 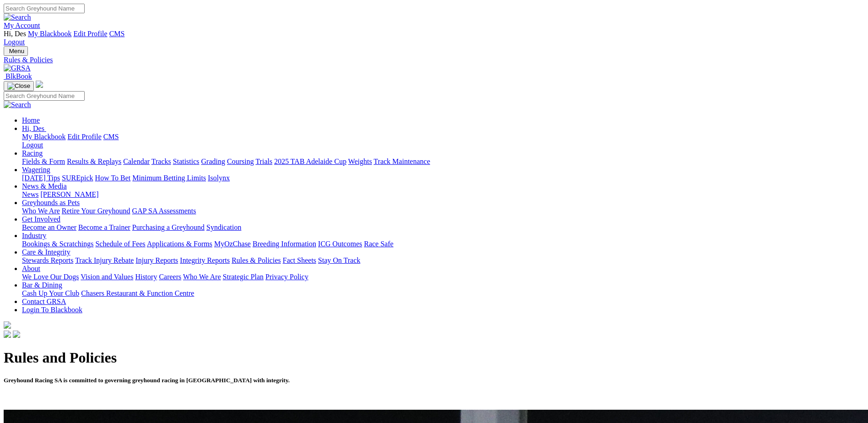 I want to click on a: Strategic Plan, so click(x=243, y=276).